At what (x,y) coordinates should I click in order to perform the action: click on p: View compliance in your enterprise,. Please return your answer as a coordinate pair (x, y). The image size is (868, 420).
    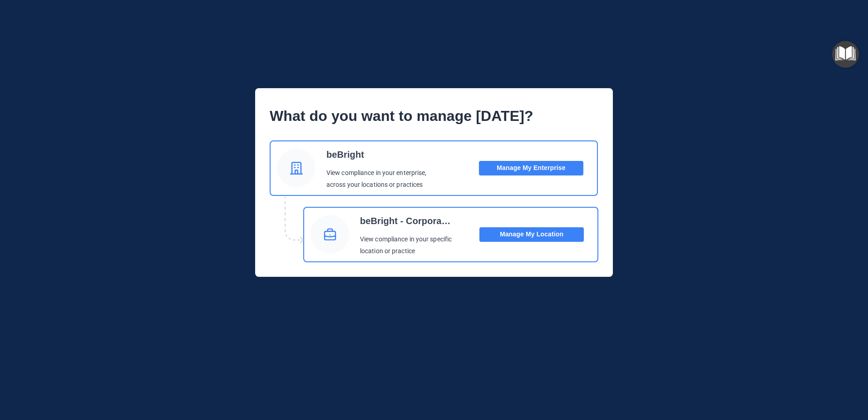
    Looking at the image, I should click on (376, 173).